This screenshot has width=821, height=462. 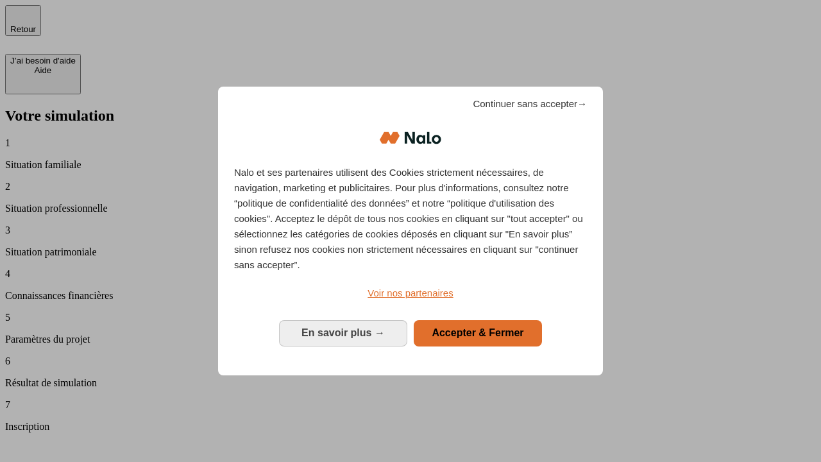 What do you see at coordinates (411, 230) in the screenshot?
I see `div: Bienvenue chez Nalo Gestion du consentement` at bounding box center [411, 230].